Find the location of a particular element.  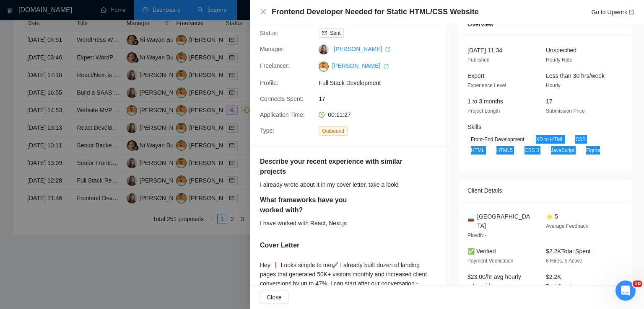

span: Manager: is located at coordinates (272, 49).